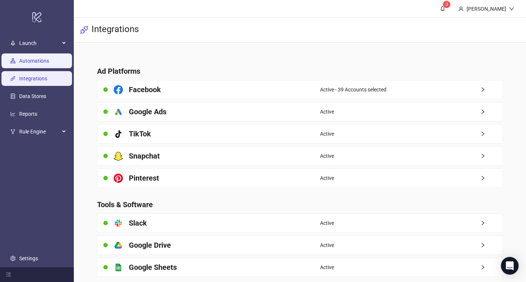 The image size is (526, 282). What do you see at coordinates (300, 90) in the screenshot?
I see `a: FacebookActive - 39 Accounts selectedright` at bounding box center [300, 90].